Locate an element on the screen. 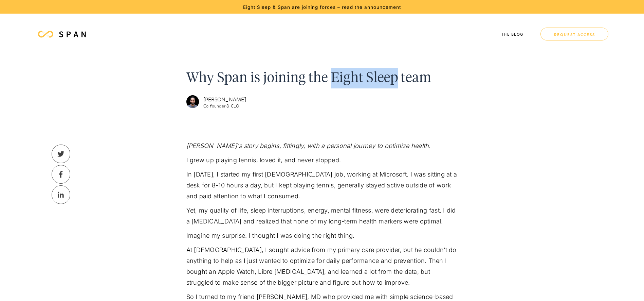  p: I grew up playing tennis, loved it, and never stopped. is located at coordinates (322, 160).